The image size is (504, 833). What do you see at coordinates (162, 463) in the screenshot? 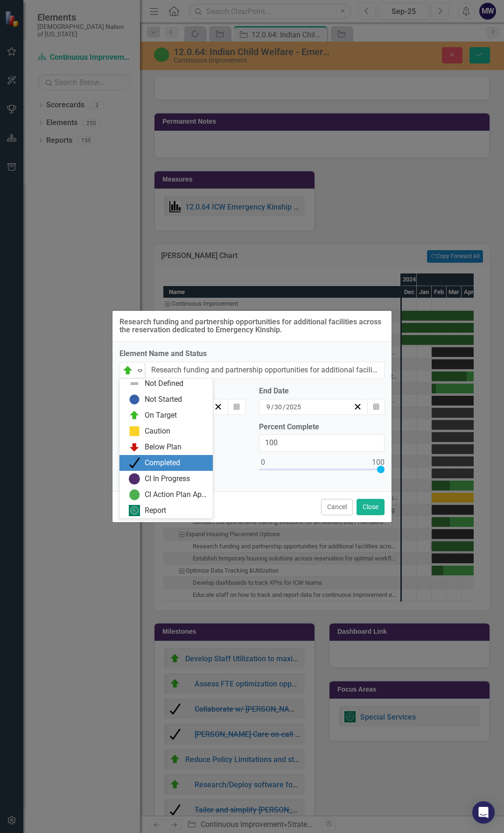
I see `div: Completed` at bounding box center [162, 463].